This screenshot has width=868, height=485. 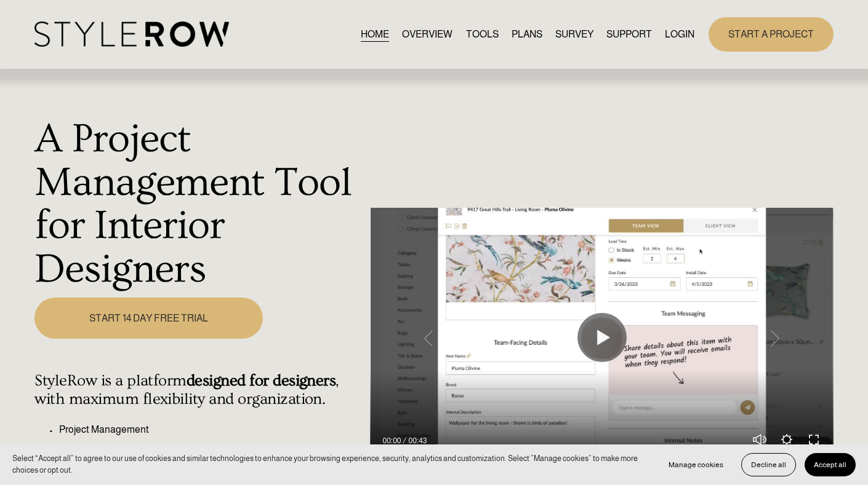 I want to click on a: START 14 DAY FREE TRIAL, so click(x=148, y=318).